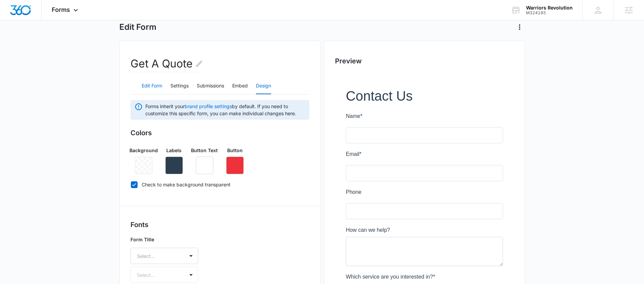 The width and height of the screenshot is (644, 284). I want to click on span: Forms, so click(61, 9).